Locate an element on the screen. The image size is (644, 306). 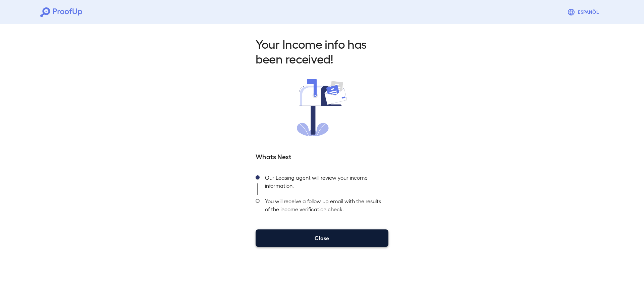
div: You will receive a follow up email with the results of the income verification check. is located at coordinates (324, 207).